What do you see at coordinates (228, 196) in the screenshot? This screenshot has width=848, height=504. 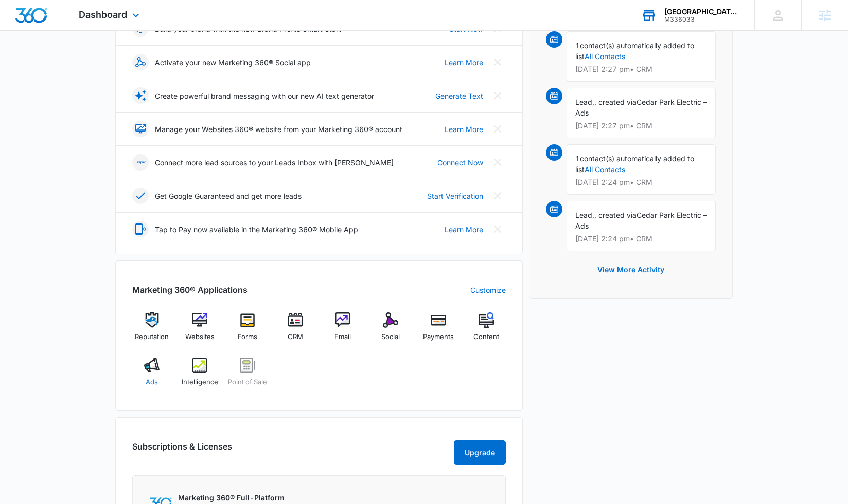 I see `p: Get Google Guaranteed and get more leads` at bounding box center [228, 196].